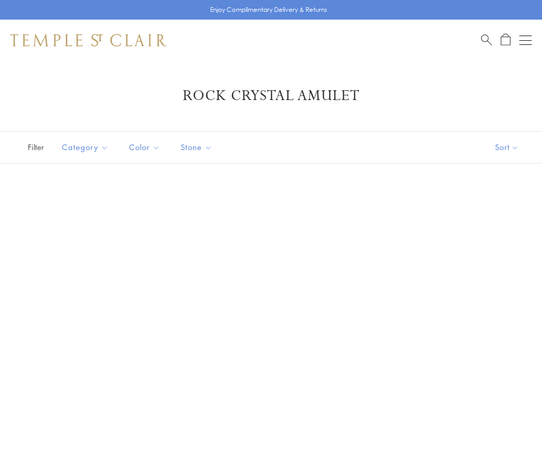  Describe the element at coordinates (505, 40) in the screenshot. I see `a: Open Shopping Bag` at that location.